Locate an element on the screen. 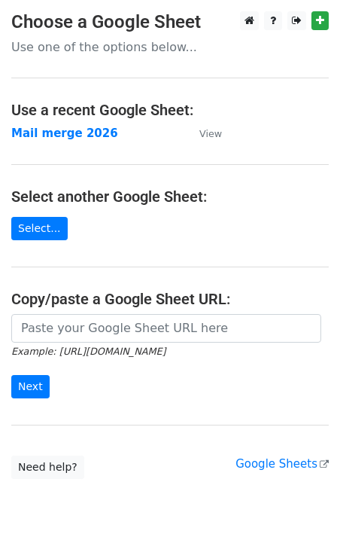 This screenshot has height=543, width=340. p: Use one of the options below... is located at coordinates (170, 47).